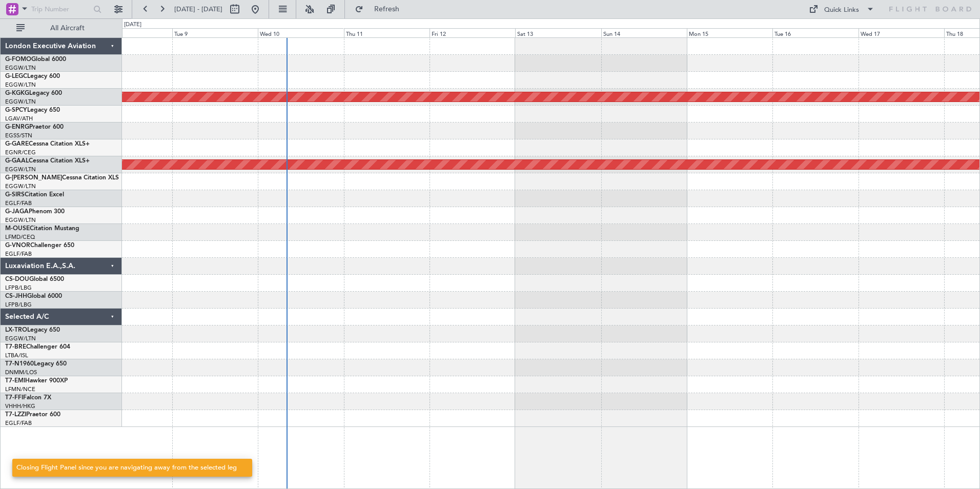  Describe the element at coordinates (15, 415) in the screenshot. I see `span: T7-LZZI` at that location.